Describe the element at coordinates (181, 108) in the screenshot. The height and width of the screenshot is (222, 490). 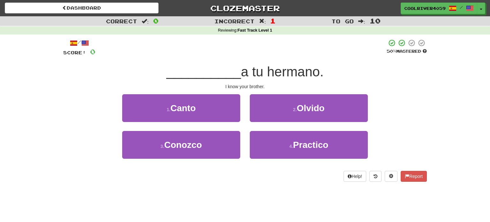
I see `button: 1.Canto` at that location.